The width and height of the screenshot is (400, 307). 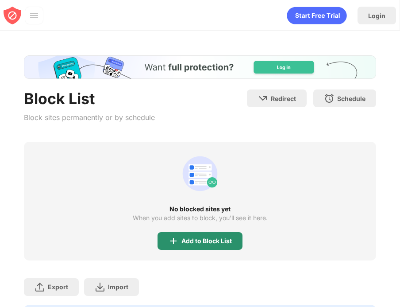 What do you see at coordinates (12, 16) in the screenshot?
I see `img: blocksite-icon-red.svg` at bounding box center [12, 16].